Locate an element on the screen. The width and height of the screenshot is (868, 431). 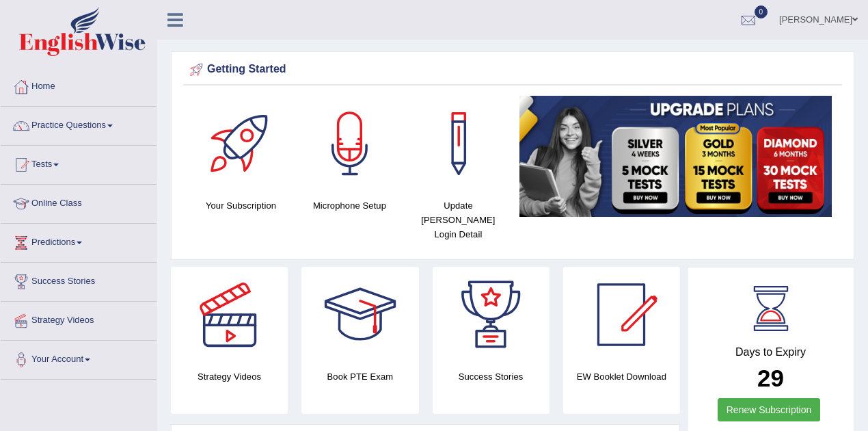
a: Your Account is located at coordinates (79, 358).